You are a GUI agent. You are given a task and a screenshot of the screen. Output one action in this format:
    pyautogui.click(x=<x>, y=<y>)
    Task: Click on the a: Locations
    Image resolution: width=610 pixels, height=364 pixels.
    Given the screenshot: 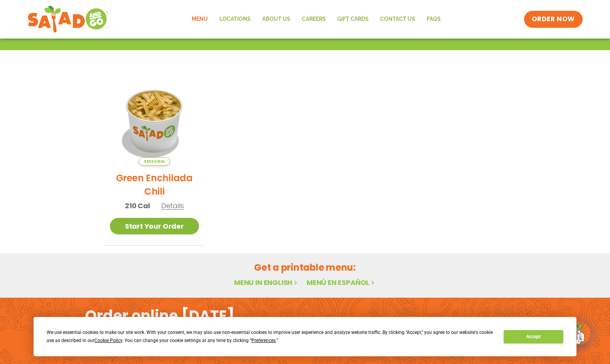 What is the action you would take?
    pyautogui.click(x=235, y=19)
    